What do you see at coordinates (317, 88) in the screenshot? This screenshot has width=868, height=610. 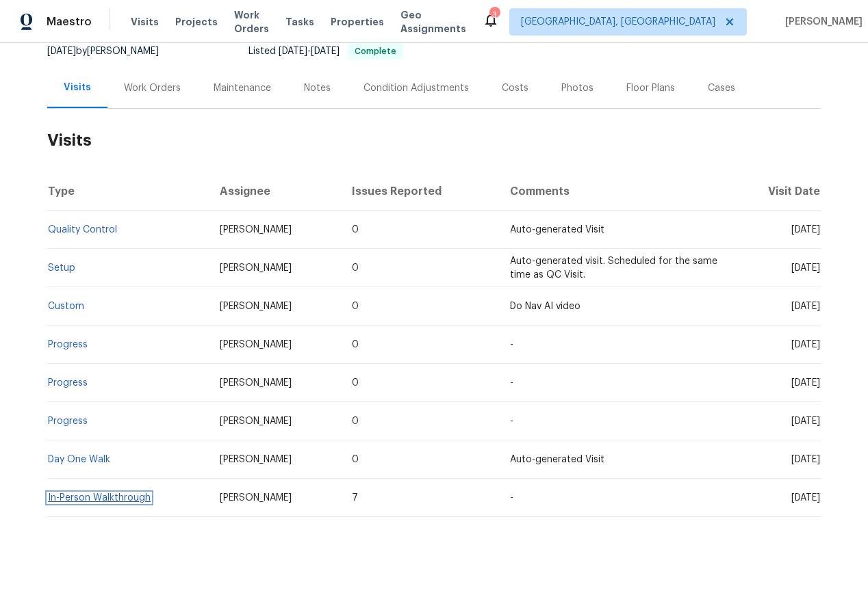 I see `div: Notes` at bounding box center [317, 88].